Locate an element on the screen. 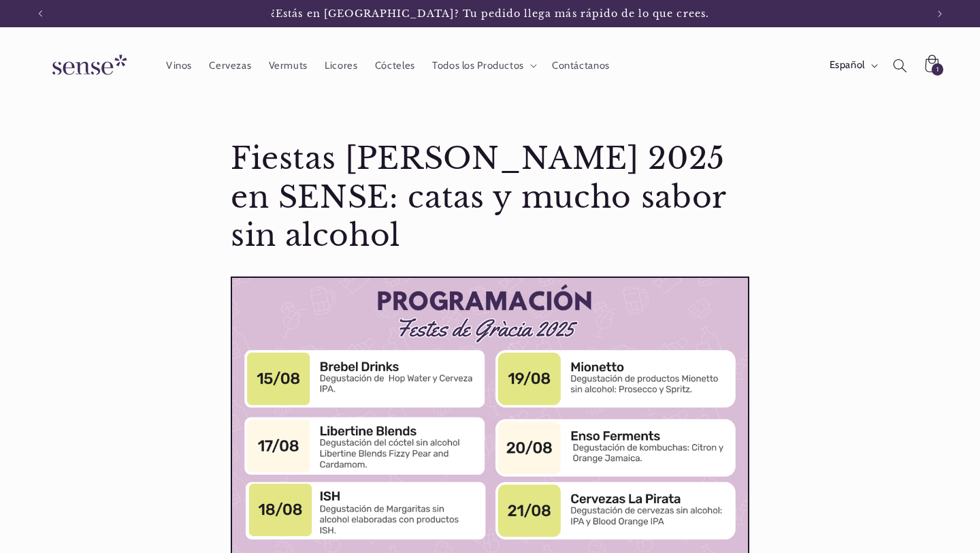 The height and width of the screenshot is (553, 980). a: Licores is located at coordinates (342, 65).